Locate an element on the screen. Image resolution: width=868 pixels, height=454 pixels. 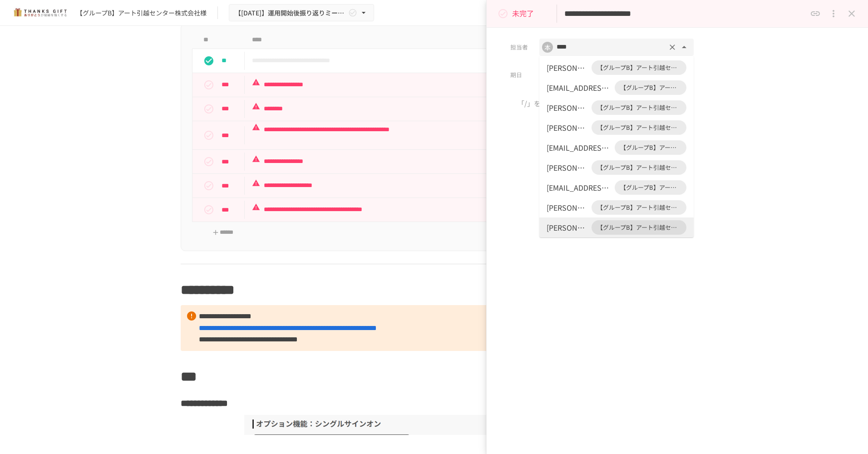
button: 閉じる is located at coordinates (684, 47).